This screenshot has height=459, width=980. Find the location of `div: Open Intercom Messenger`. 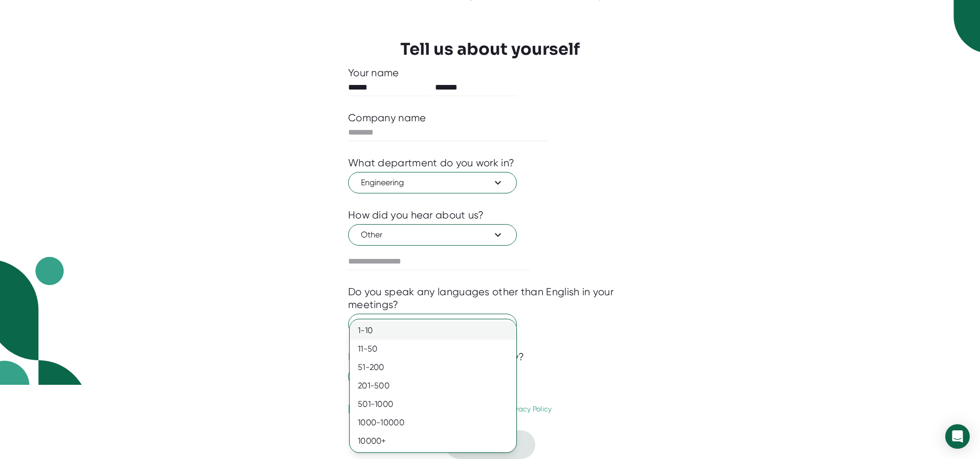

div: Open Intercom Messenger is located at coordinates (958, 437).